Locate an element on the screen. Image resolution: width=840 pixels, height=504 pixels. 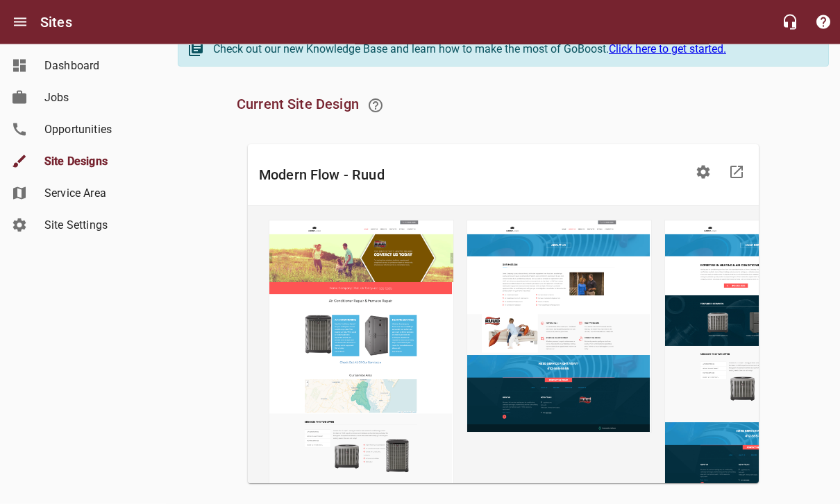
a: Learn about our recommended Site updates is located at coordinates (376, 106).